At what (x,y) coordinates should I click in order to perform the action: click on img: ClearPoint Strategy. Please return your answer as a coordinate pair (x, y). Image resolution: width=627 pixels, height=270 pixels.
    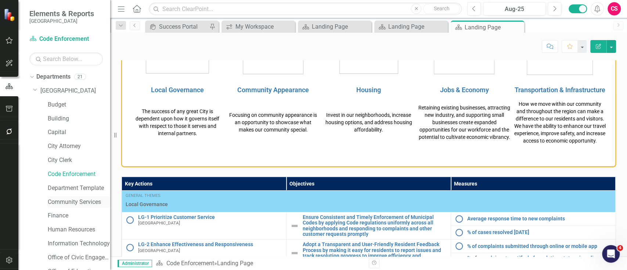
    Looking at the image, I should click on (10, 15).